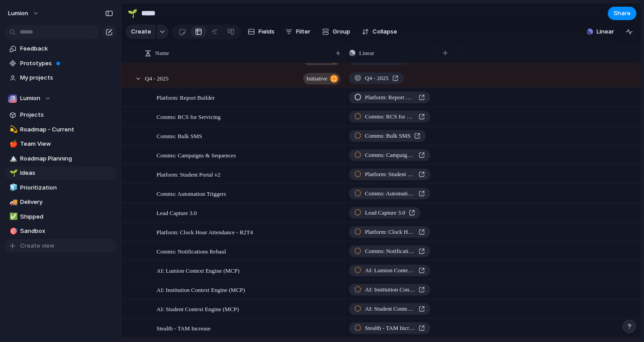 The height and width of the screenshot is (342, 644). Describe the element at coordinates (141, 31) in the screenshot. I see `span: Create` at that location.